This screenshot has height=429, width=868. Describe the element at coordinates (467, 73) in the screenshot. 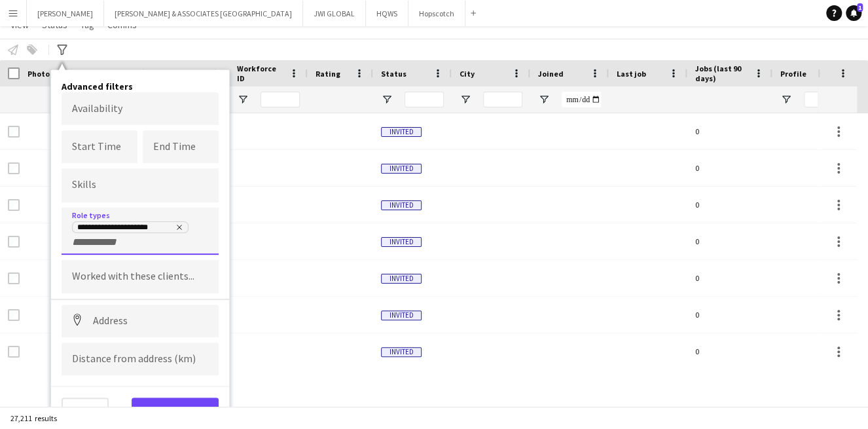

I see `span: City` at that location.